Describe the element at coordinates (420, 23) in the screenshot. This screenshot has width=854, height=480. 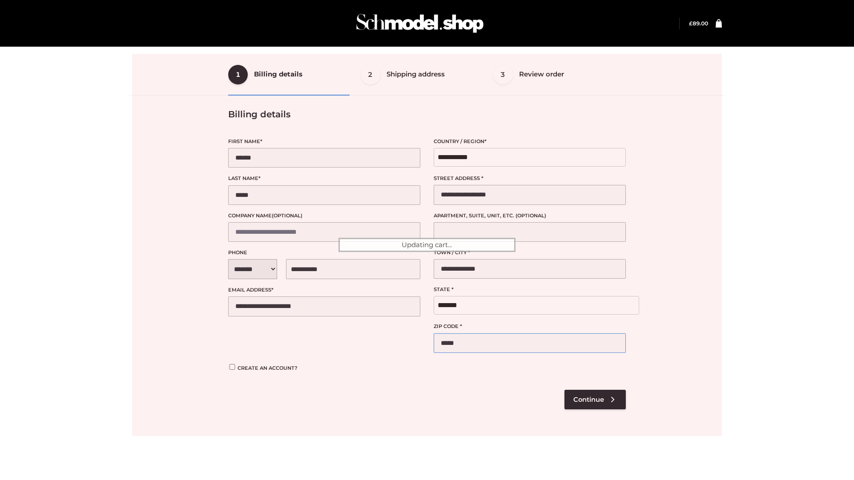
I see `a: Schmodel Admin 964` at that location.